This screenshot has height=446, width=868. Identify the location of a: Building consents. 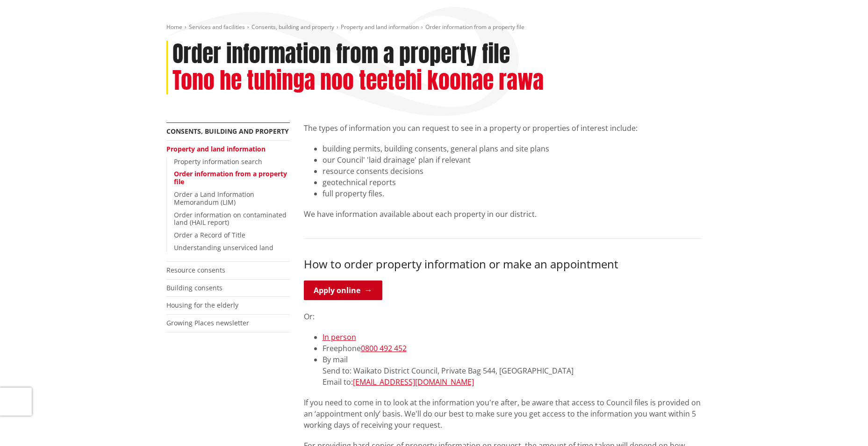
(195, 287).